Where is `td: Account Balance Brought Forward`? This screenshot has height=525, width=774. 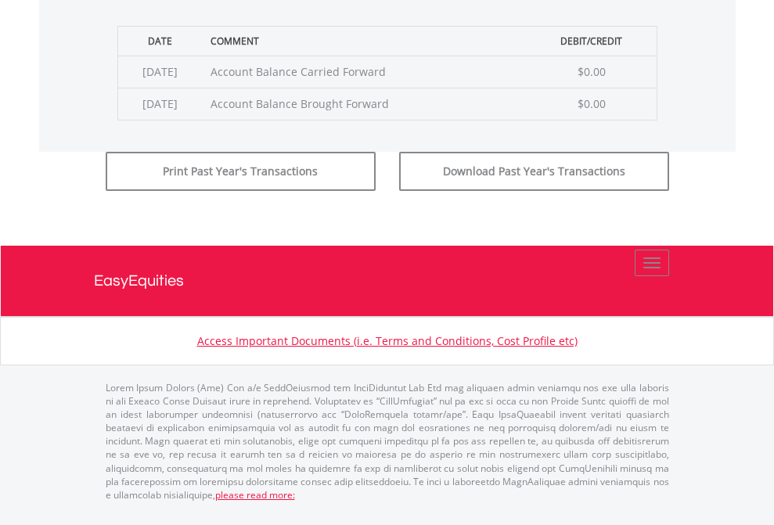 td: Account Balance Brought Forward is located at coordinates (365, 103).